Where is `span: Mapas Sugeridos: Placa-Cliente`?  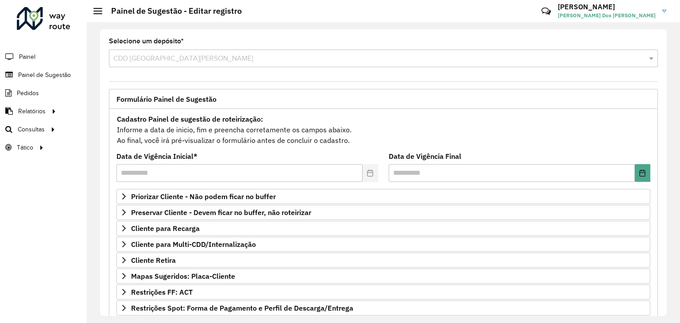 span: Mapas Sugeridos: Placa-Cliente is located at coordinates (183, 276).